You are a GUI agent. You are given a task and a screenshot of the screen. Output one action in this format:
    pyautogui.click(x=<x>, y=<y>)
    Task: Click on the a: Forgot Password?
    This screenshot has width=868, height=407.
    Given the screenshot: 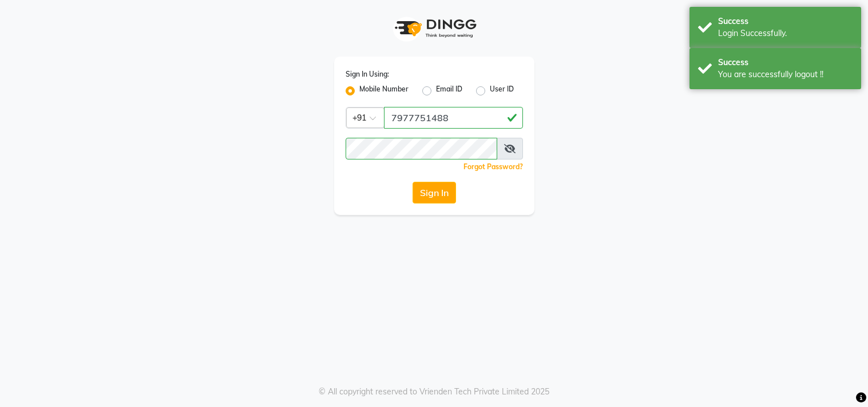 What is the action you would take?
    pyautogui.click(x=493, y=167)
    